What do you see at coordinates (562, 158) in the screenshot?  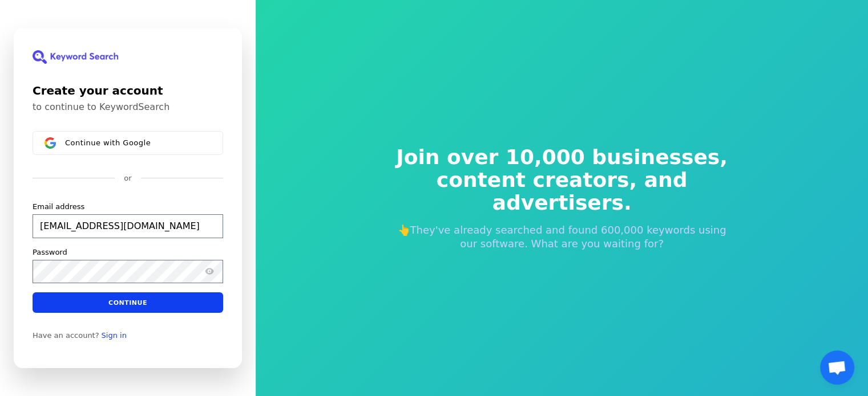 I see `span: Join over 10,000 businesses,` at bounding box center [562, 158].